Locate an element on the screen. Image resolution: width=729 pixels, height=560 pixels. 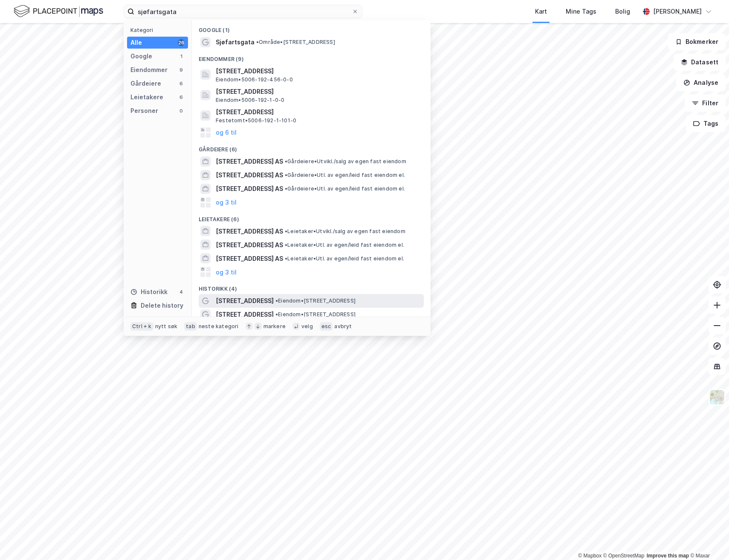
button: Datasett is located at coordinates (700, 62).